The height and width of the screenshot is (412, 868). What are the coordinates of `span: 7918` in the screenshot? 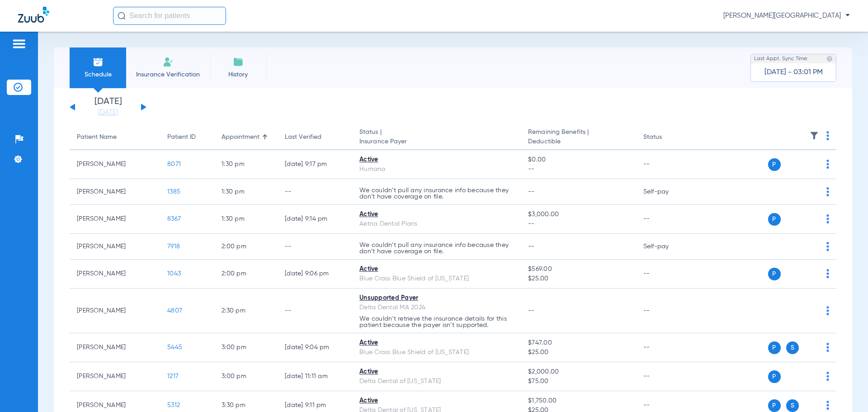 It's located at (174, 247).